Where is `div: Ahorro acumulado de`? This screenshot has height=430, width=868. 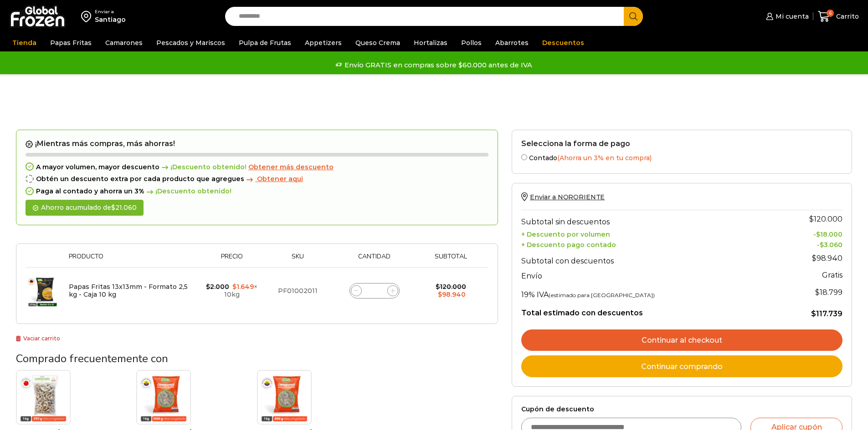
div: Ahorro acumulado de is located at coordinates (84, 208).